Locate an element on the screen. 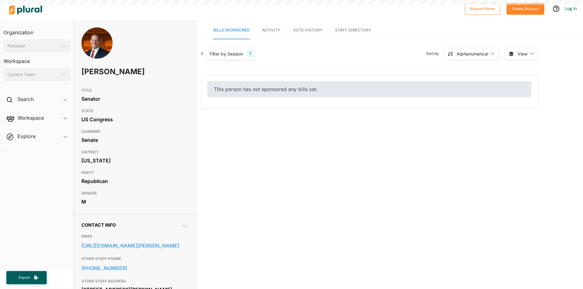 The height and width of the screenshot is (289, 583). h3: OTHER STAFF PHONE is located at coordinates (135, 259).